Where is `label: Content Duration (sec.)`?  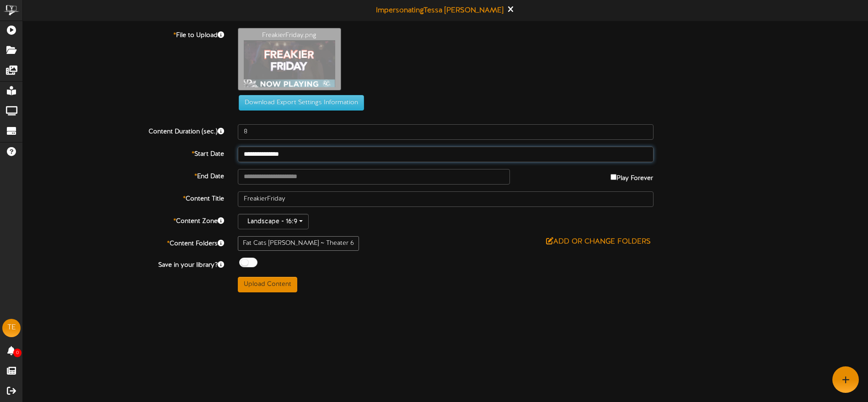 label: Content Duration (sec.) is located at coordinates (124, 130).